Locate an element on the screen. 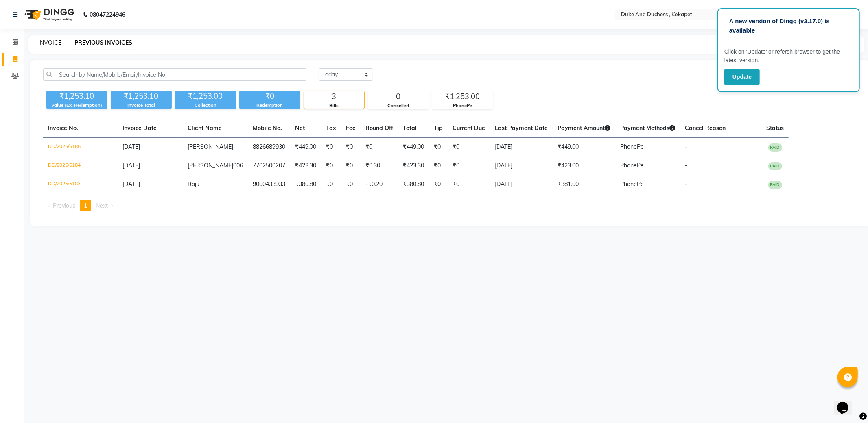 The image size is (868, 423). p: Click on ‘Update’ or refersh browser to get the latest version. is located at coordinates (789, 56).